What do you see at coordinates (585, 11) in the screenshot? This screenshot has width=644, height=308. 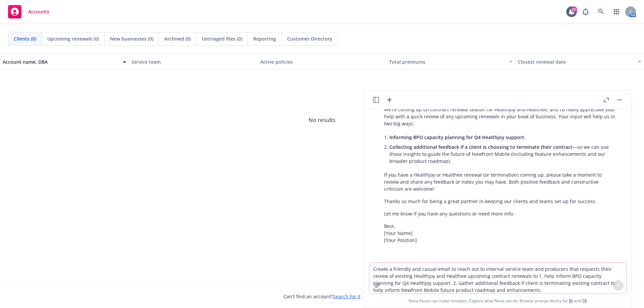 I see `a: Report a Bug` at bounding box center [585, 11].